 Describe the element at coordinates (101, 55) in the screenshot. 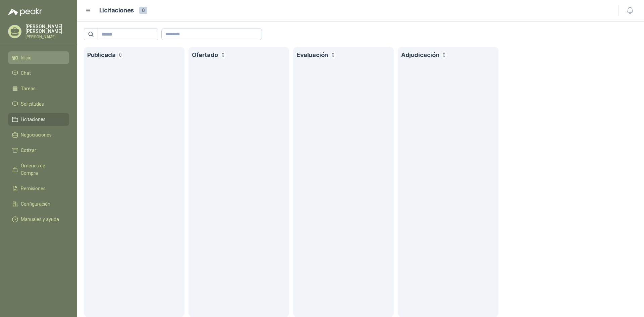

I see `h1: Publicada` at that location.